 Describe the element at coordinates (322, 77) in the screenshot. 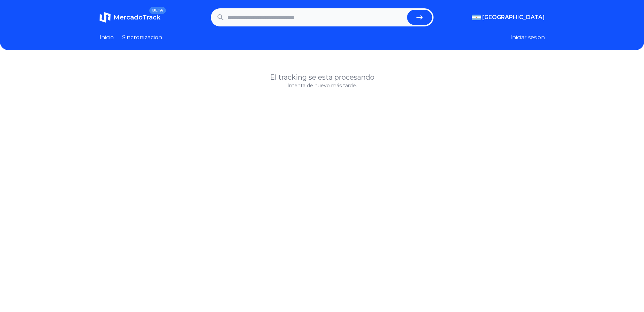

I see `h1: El tracking se esta procesando` at that location.